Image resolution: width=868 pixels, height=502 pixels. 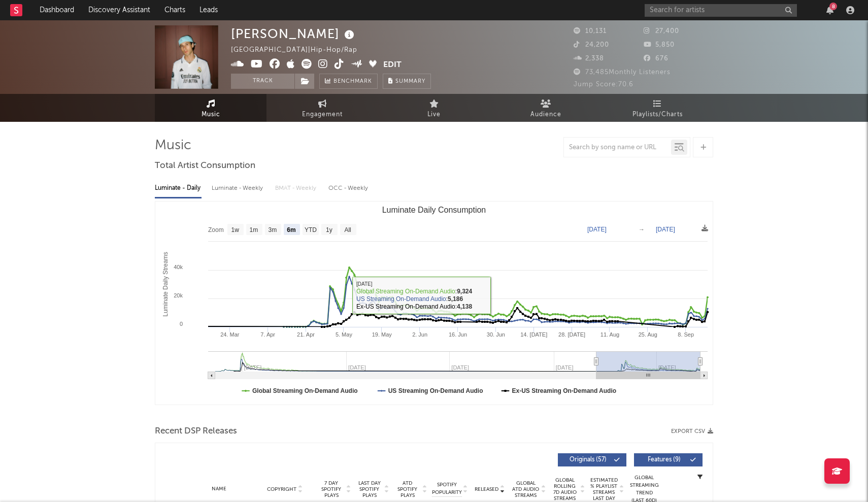 What do you see at coordinates (166, 284) in the screenshot?
I see `text: Luminate Daily Streams` at bounding box center [166, 284].